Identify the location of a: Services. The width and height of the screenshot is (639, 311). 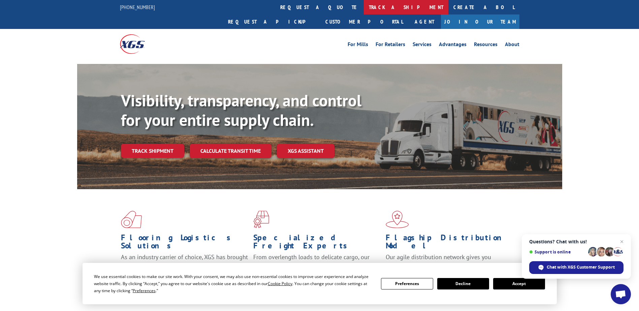
(422, 45).